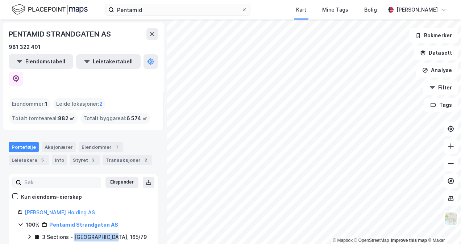 The height and width of the screenshot is (244, 461). Describe the element at coordinates (50, 9) in the screenshot. I see `img: logo.f888ab2527a4732fd821a326f86c7f29.svg` at that location.